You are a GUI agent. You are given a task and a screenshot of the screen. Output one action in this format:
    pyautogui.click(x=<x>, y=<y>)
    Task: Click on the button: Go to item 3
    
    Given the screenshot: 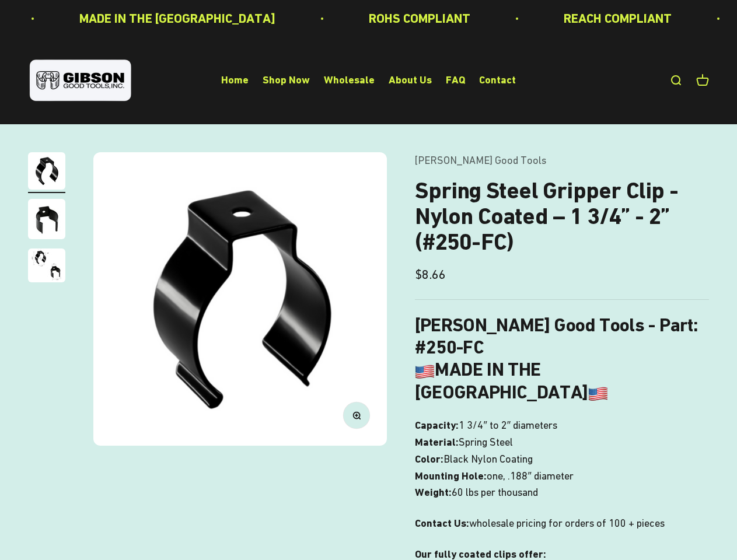 What is the action you would take?
    pyautogui.click(x=47, y=267)
    